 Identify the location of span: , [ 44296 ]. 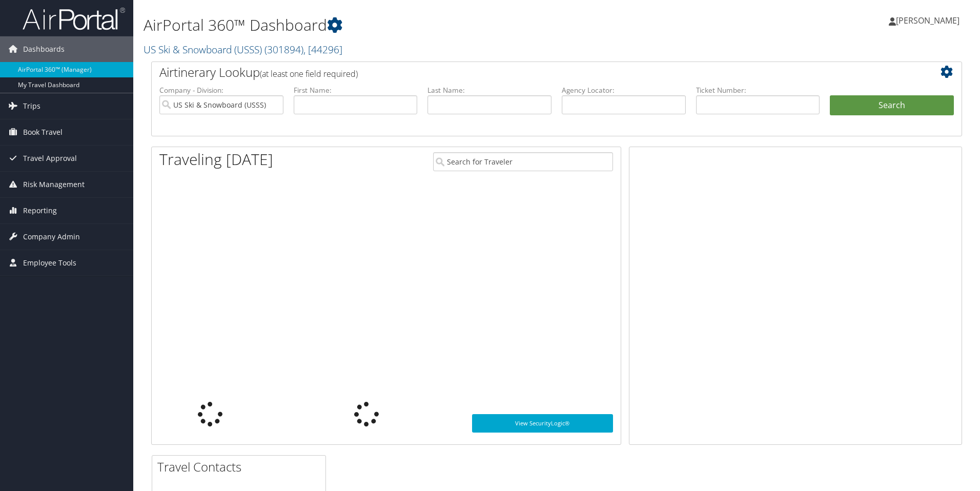
(323, 49).